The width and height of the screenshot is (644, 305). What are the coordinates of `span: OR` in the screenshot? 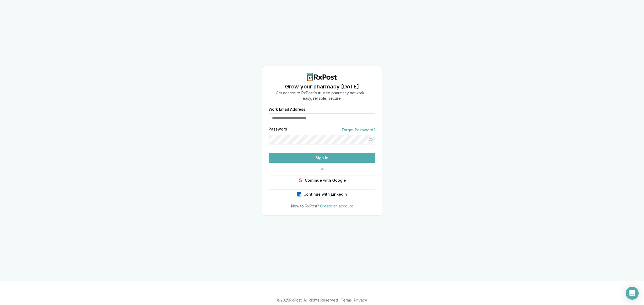 It's located at (322, 169).